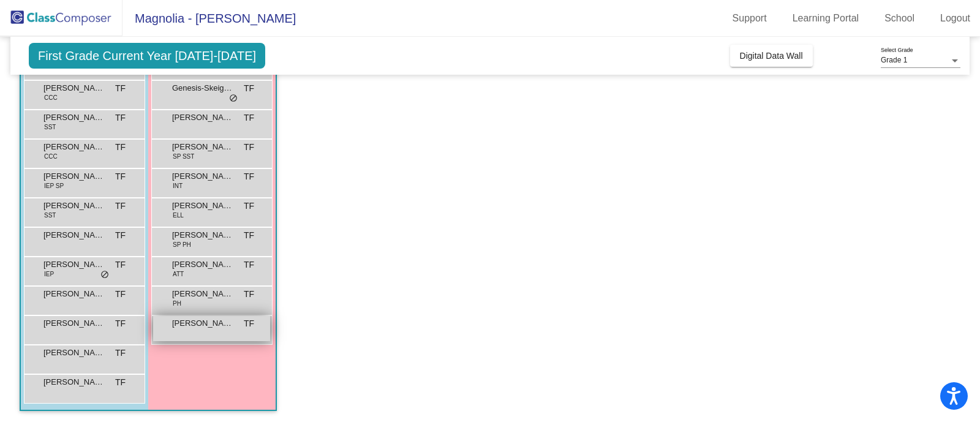 This screenshot has height=422, width=980. I want to click on span: Genesis-Skeigh Price, so click(203, 88).